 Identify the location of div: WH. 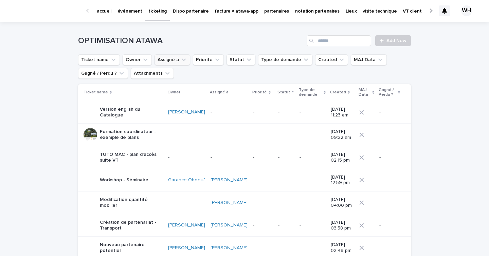
(466, 11).